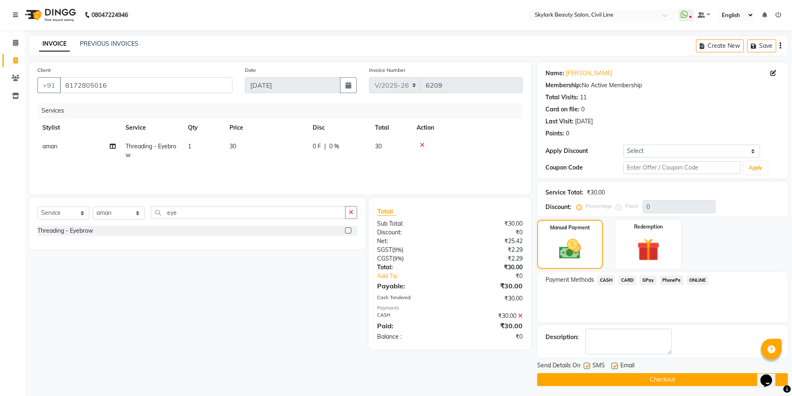  What do you see at coordinates (682, 168) in the screenshot?
I see `input: Enter Offer / Coupon Code` at bounding box center [682, 168].